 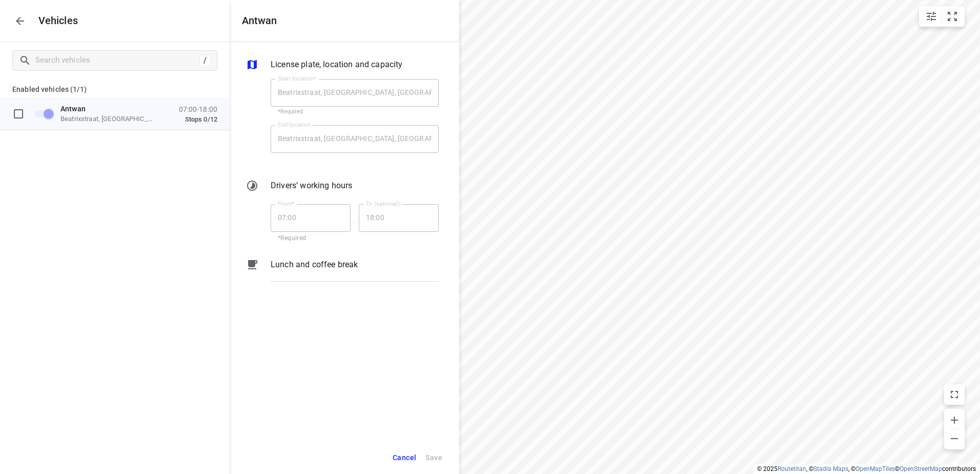 What do you see at coordinates (942, 16) in the screenshot?
I see `div: small contained button group` at bounding box center [942, 16].